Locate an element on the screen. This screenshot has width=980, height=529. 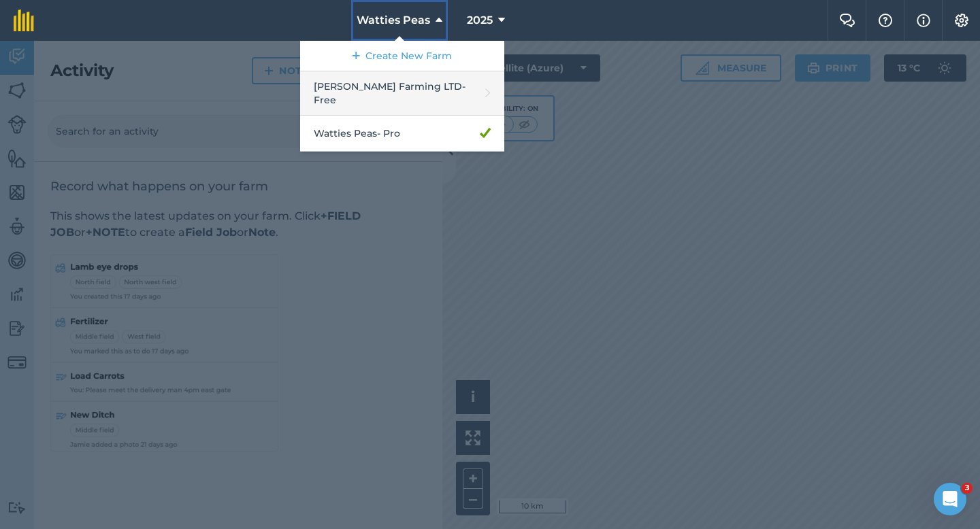
span: 3 is located at coordinates (967, 488).